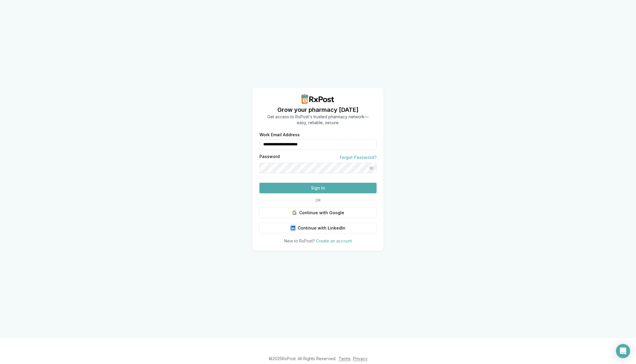  Describe the element at coordinates (344, 358) in the screenshot. I see `a: Terms` at that location.